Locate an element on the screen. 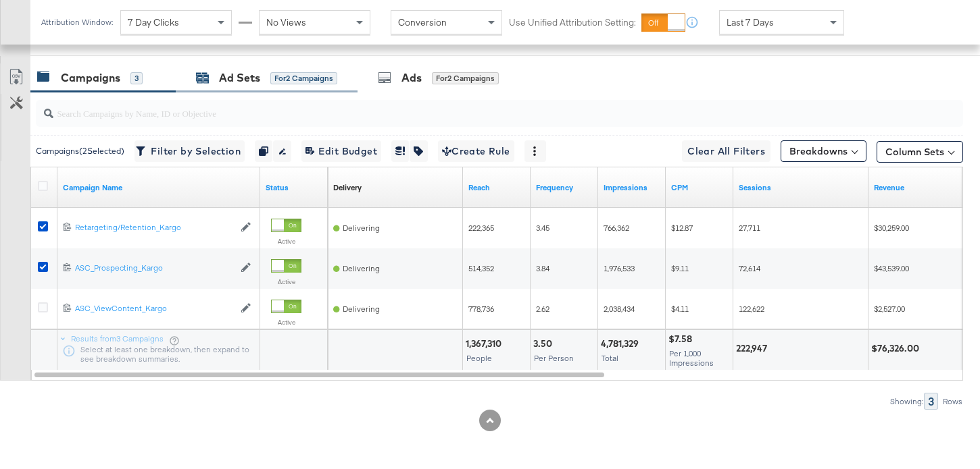 This screenshot has width=980, height=469. span: $12.87 is located at coordinates (682, 227).